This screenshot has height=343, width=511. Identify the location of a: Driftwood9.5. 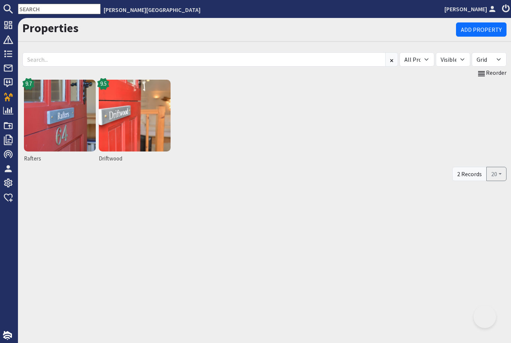
(135, 122).